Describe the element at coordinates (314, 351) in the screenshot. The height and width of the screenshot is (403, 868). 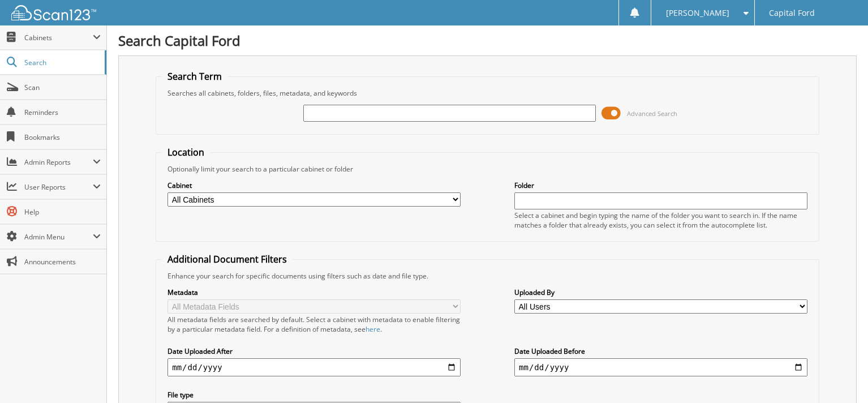
I see `label: Date Uploaded After` at that location.